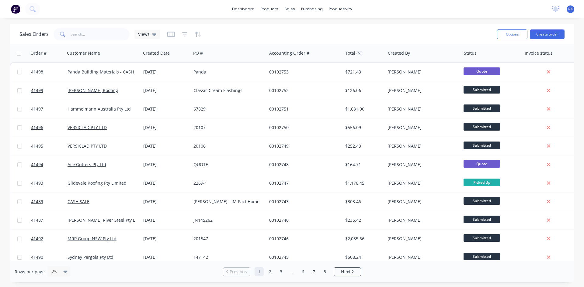  Describe the element at coordinates (312, 9) in the screenshot. I see `div: purchasing` at that location.